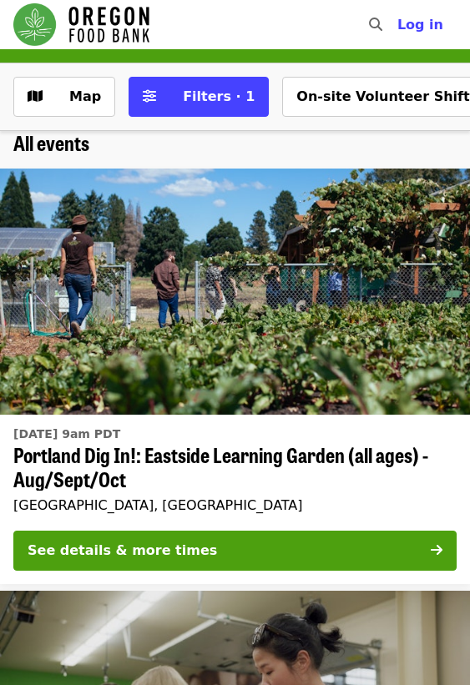 The height and width of the screenshot is (685, 470). I want to click on img: Oregon Food Bank - Home, so click(81, 24).